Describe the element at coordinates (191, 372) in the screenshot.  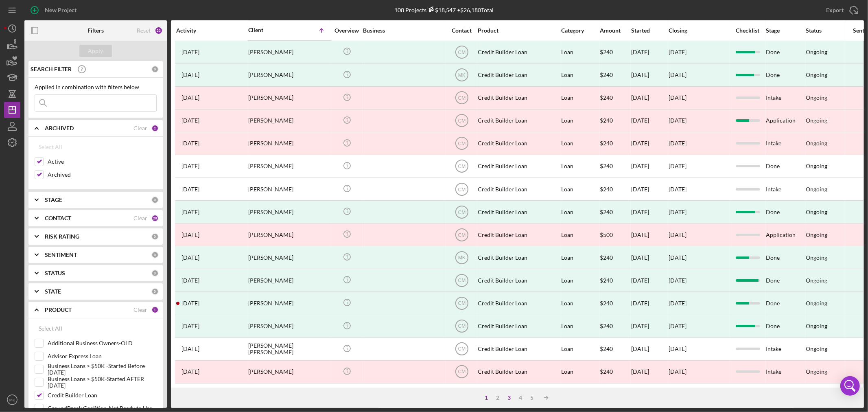
I see `time: 2024-04-21 23:01` at that location.